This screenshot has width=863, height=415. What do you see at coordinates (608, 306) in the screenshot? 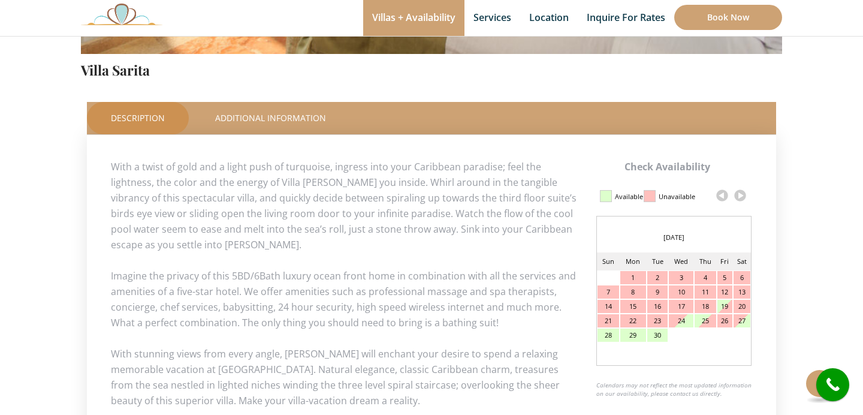
I see `div: 14` at bounding box center [608, 306].